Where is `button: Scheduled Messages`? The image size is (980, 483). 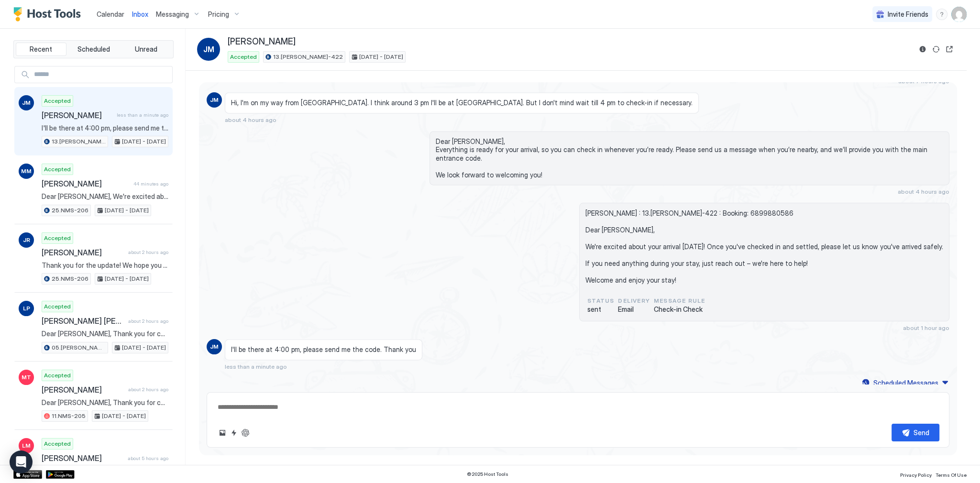 button: Scheduled Messages is located at coordinates (905, 383).